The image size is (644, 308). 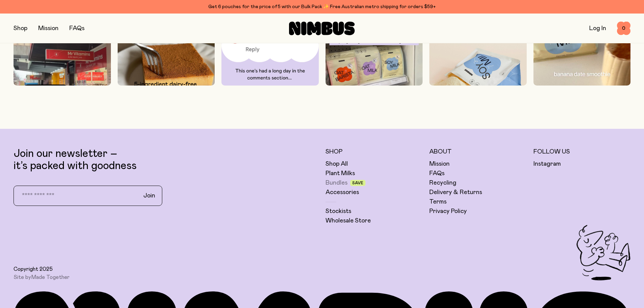 What do you see at coordinates (337, 164) in the screenshot?
I see `a: Shop All` at bounding box center [337, 164].